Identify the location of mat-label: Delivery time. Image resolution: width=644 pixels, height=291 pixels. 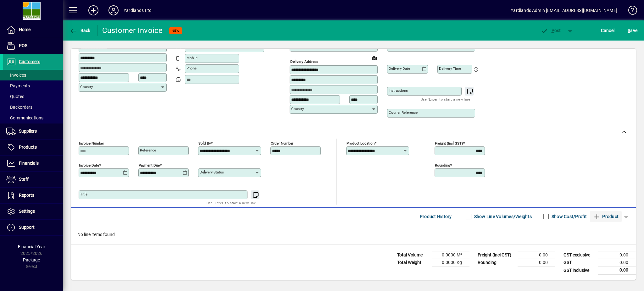
(450, 69).